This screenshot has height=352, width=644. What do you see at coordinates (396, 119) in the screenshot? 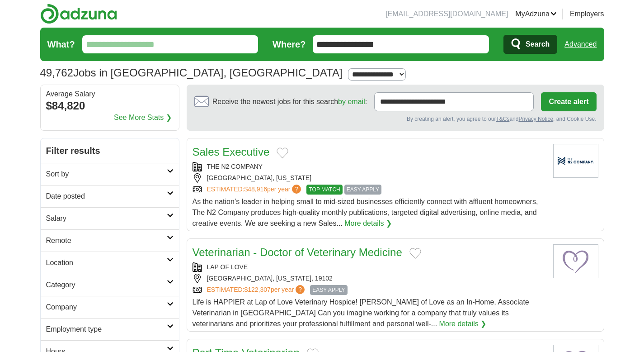
I see `div: By creating an alert, you agree to our and , and Cookie Use.` at bounding box center [396, 119].